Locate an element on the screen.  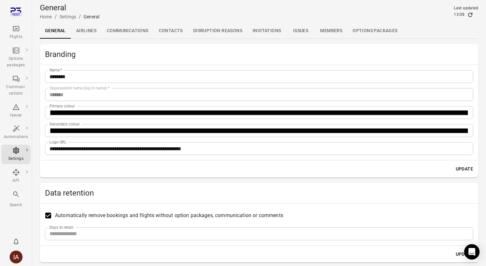
div: Communi-cations is located at coordinates (16, 90).